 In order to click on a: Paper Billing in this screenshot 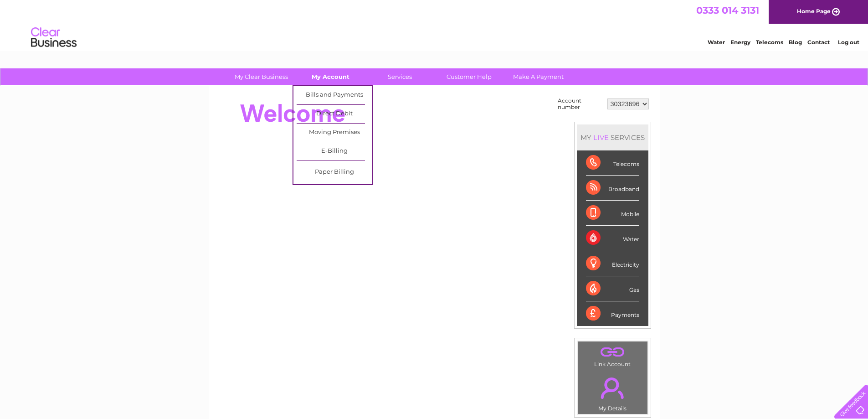, I will do `click(334, 172)`.